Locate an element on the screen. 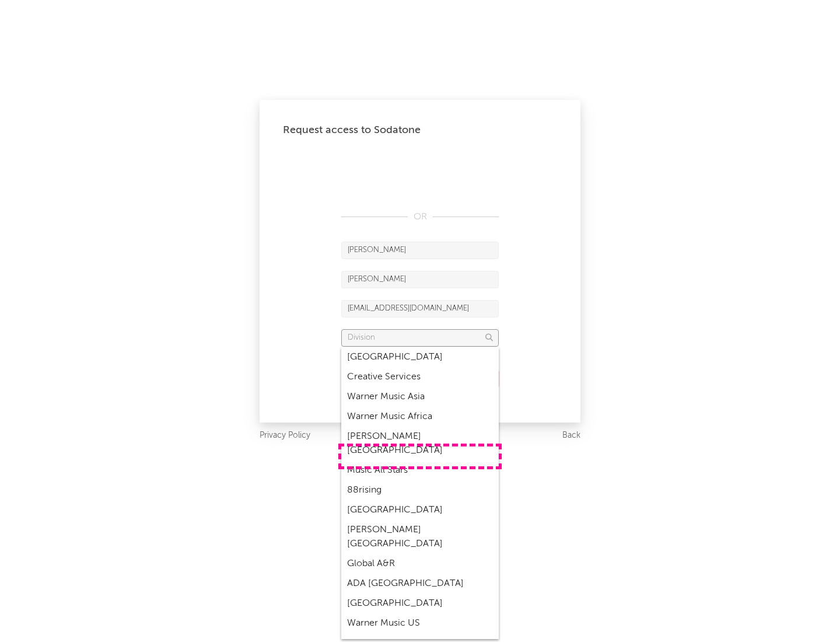  input: First Name is located at coordinates (420, 250).